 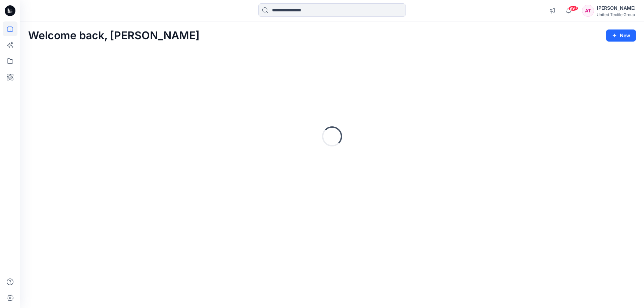 I want to click on div: United Textile Group, so click(x=617, y=14).